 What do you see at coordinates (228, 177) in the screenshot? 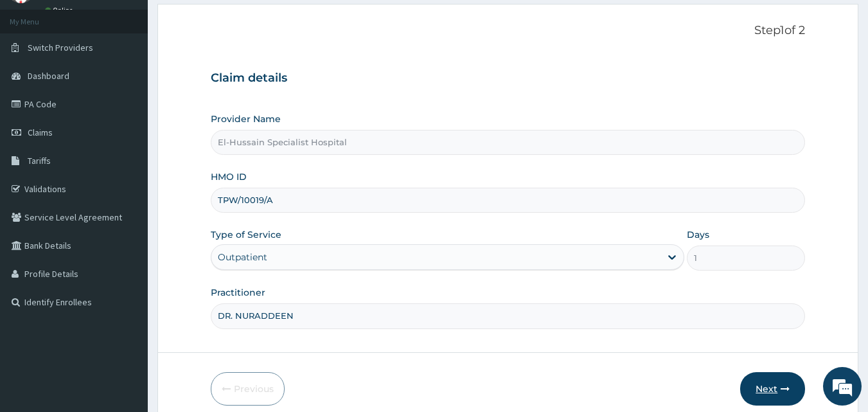
I see `label: HMO ID` at bounding box center [228, 177].